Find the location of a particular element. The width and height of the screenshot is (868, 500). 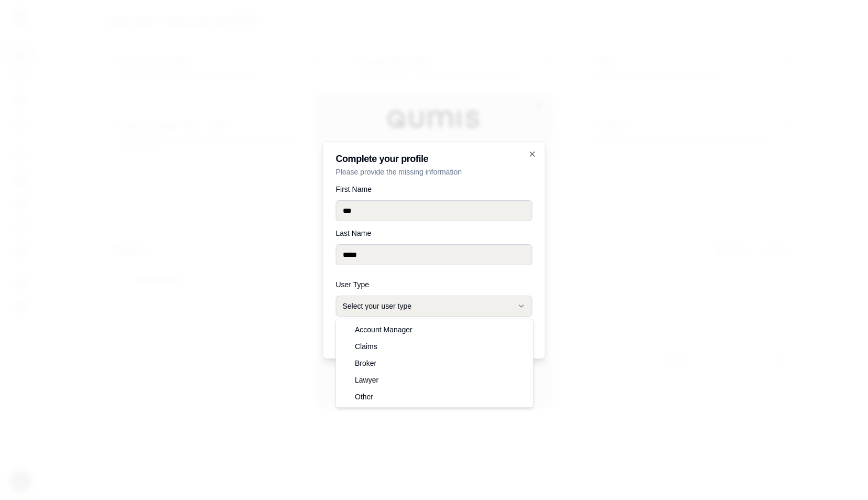

label: User Type is located at coordinates (434, 285).